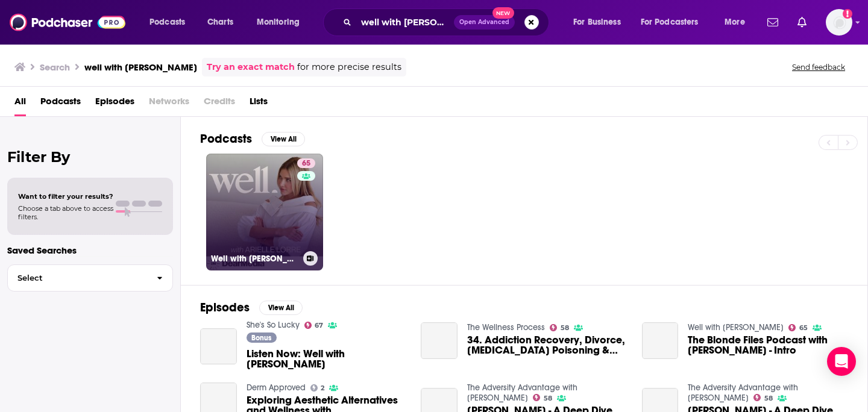 This screenshot has width=868, height=412. Describe the element at coordinates (319, 325) in the screenshot. I see `span: 67` at that location.